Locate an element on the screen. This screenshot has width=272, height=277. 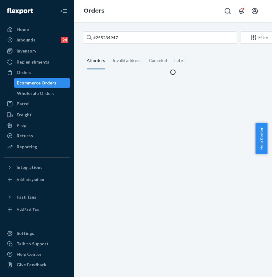
div: Home is located at coordinates (23, 30).